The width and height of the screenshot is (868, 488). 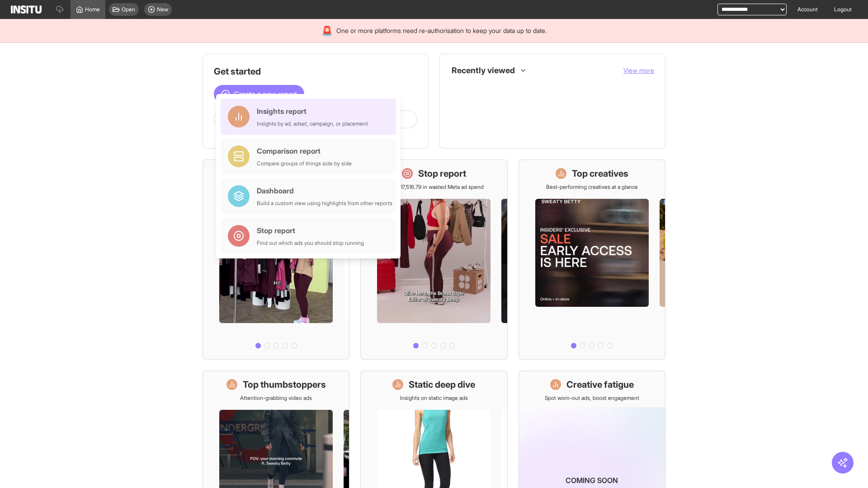 What do you see at coordinates (276, 398) in the screenshot?
I see `p: Attention-grabbing video ads` at bounding box center [276, 398].